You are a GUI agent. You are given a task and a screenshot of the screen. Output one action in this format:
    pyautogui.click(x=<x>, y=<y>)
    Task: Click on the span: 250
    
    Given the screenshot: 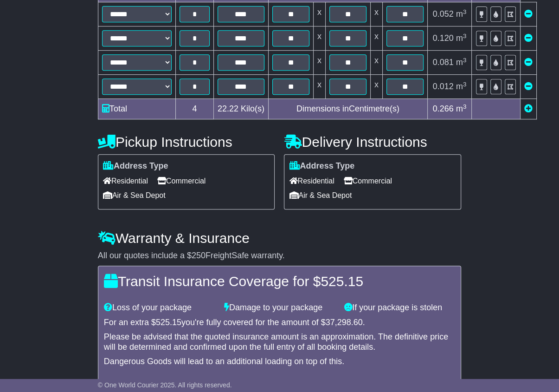 What is the action you would take?
    pyautogui.click(x=198, y=256)
    